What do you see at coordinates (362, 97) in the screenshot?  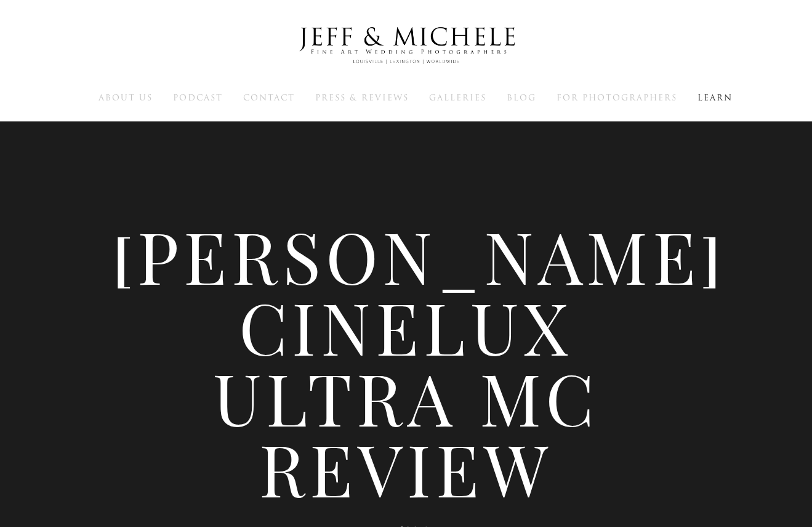 I see `a: Press & Reviews` at bounding box center [362, 97].